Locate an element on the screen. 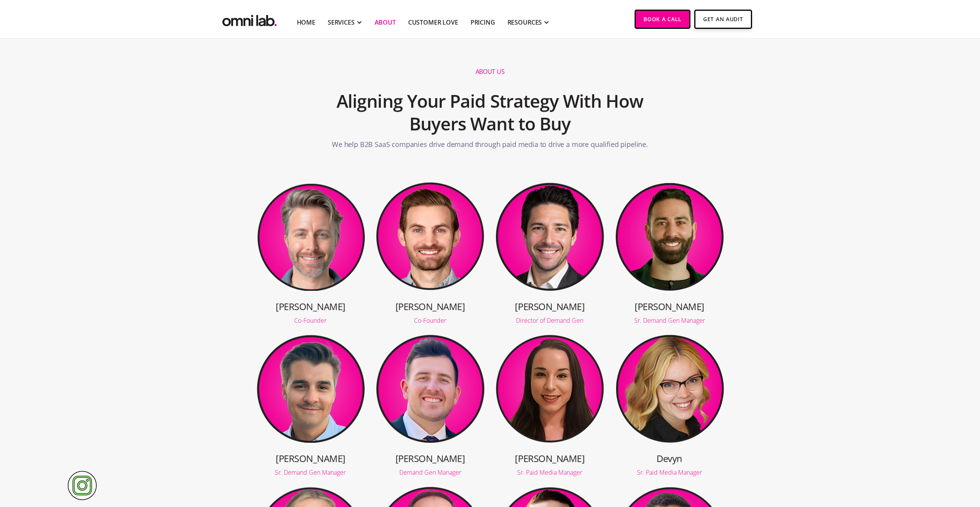 The height and width of the screenshot is (507, 980). h3: Devyn is located at coordinates (670, 459).